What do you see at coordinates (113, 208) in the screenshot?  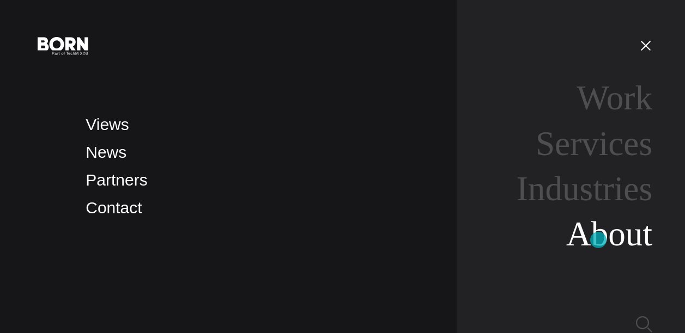 I see `a: Contact` at bounding box center [113, 208].